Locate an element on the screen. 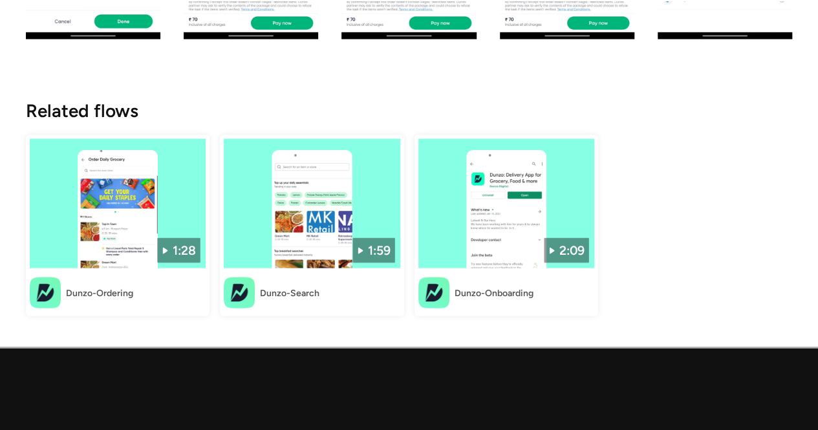 This screenshot has height=430, width=818. a: Dunzo-Ordering1:28Dunzo-OrderingDunzo-Ordering is located at coordinates (118, 226).